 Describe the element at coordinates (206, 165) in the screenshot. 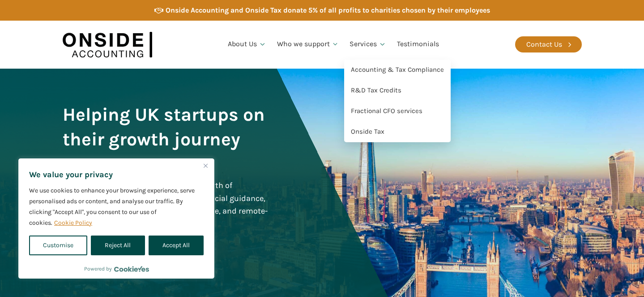

I see `img: Close` at that location.